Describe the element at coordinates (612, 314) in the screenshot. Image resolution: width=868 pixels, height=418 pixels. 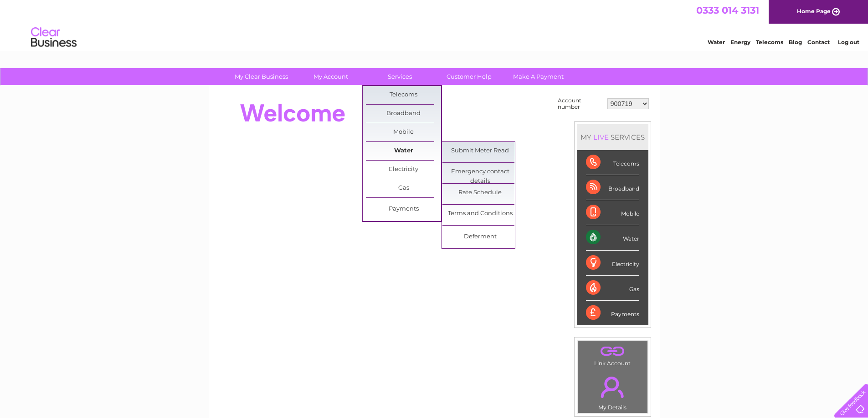
I see `div: Payments` at that location.